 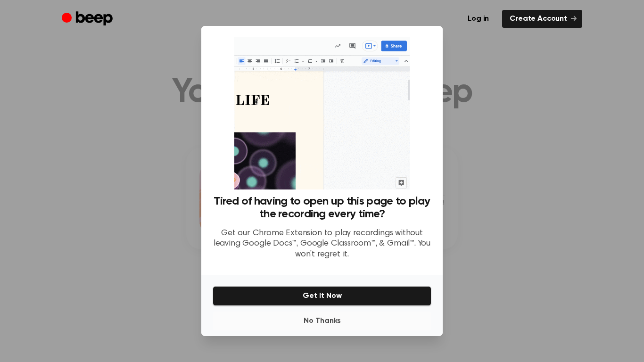 What do you see at coordinates (321, 113) in the screenshot?
I see `img: Beep extension in action` at bounding box center [321, 113].